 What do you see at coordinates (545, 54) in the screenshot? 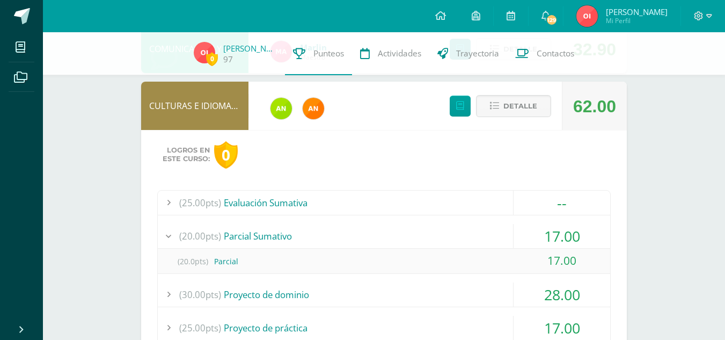
I see `a: Contactos` at bounding box center [545, 54].